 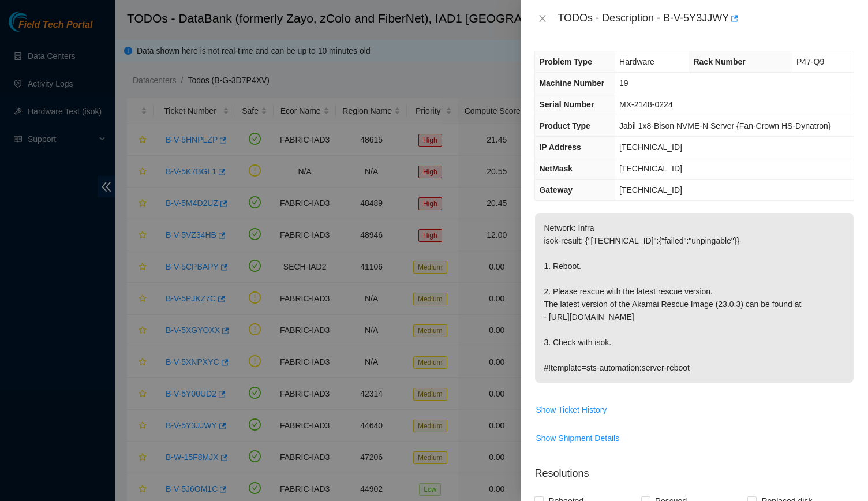 I want to click on span: Problem Type, so click(x=566, y=62).